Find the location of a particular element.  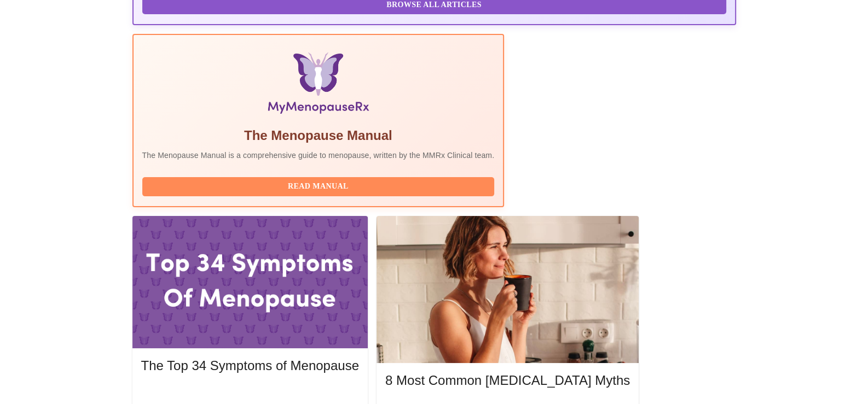

a: Read More is located at coordinates (251, 392).